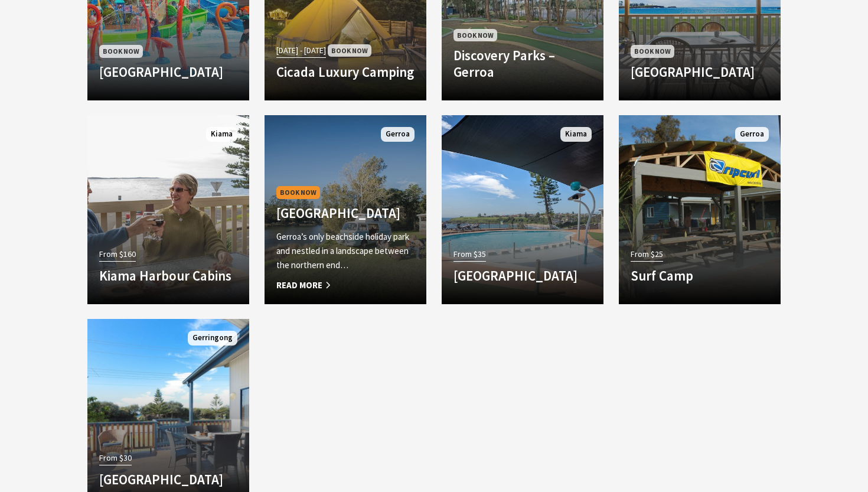  I want to click on h4: Cicada Luxury Camping, so click(345, 72).